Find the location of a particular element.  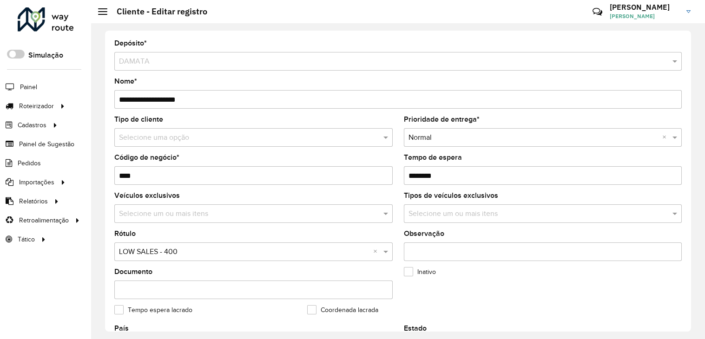

h2: Cliente - Editar registro is located at coordinates (157, 12).